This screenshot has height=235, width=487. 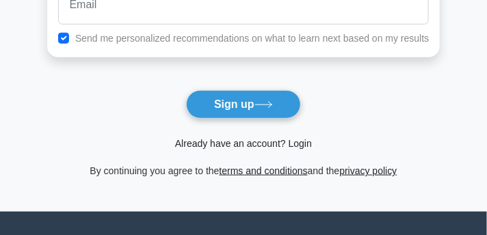 I want to click on a: Already have an account? Login, so click(x=243, y=144).